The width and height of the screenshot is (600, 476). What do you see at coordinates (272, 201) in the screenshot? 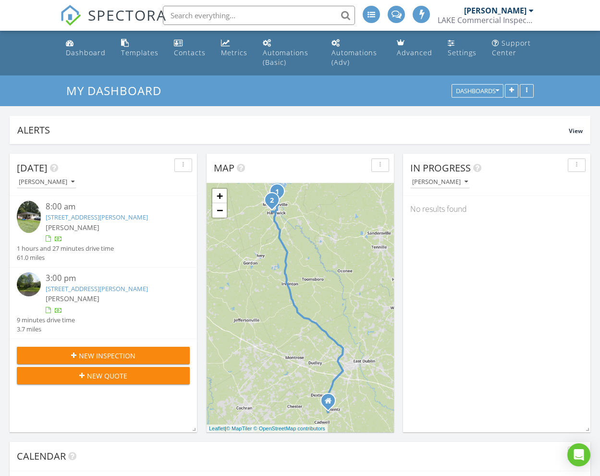
I see `i: 2` at bounding box center [272, 201].